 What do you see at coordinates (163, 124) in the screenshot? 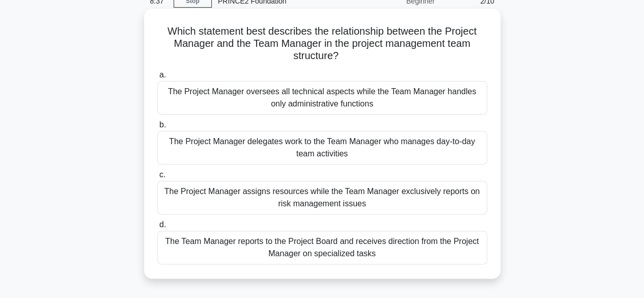
I see `span: b.` at bounding box center [163, 124].